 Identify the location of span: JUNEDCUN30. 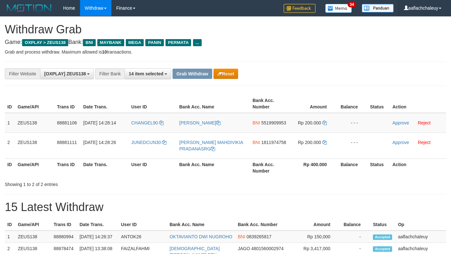
(146, 142).